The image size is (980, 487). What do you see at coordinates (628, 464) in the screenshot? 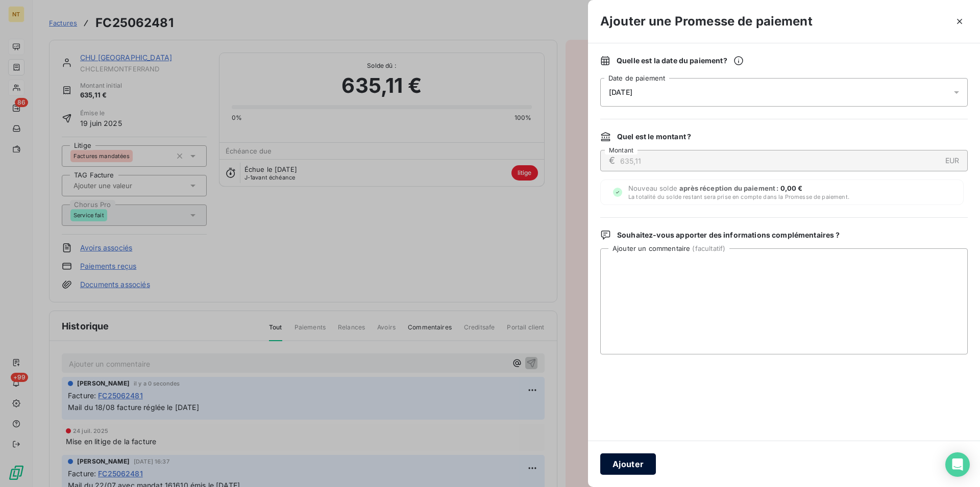
I see `button: Ajouter` at bounding box center [628, 464].